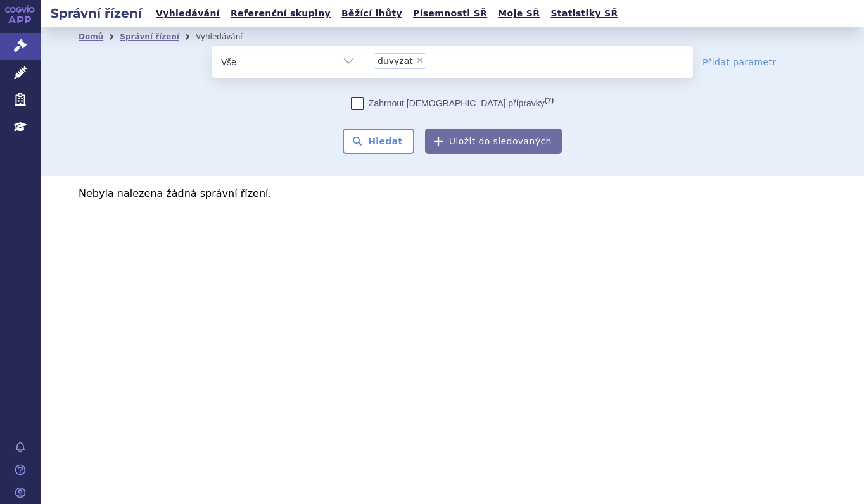 The width and height of the screenshot is (864, 504). I want to click on input: duvyzat, so click(433, 60).